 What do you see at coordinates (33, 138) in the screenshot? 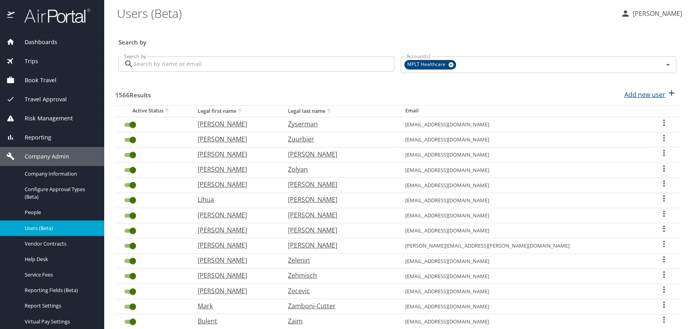
I see `span: Reporting` at bounding box center [33, 138].